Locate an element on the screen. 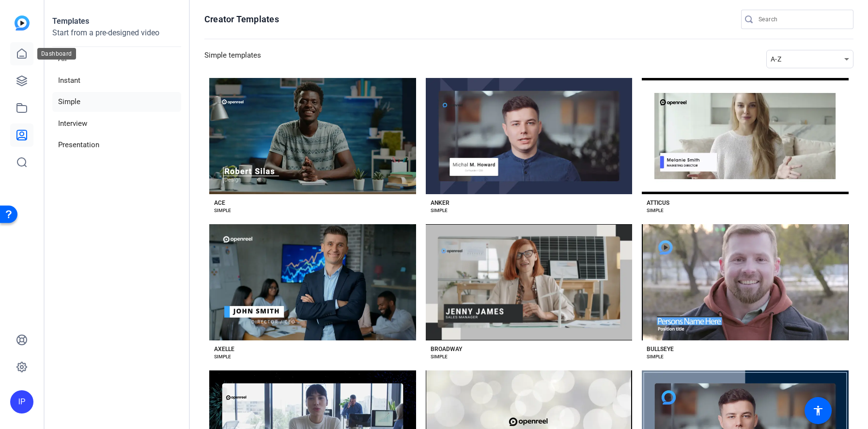 The height and width of the screenshot is (429, 868). span: A-Z is located at coordinates (776, 59).